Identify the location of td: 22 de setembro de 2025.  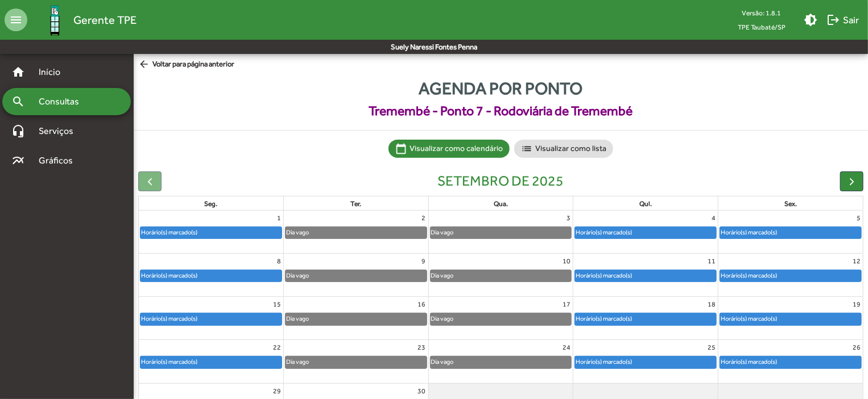
(211, 362).